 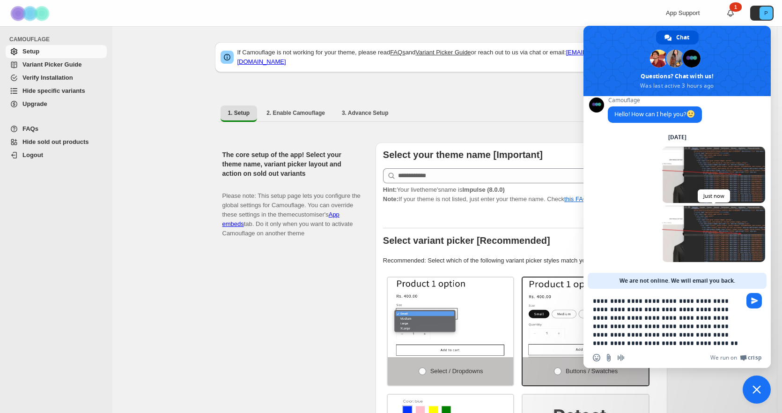 What do you see at coordinates (56, 91) in the screenshot?
I see `a: Hide specific variants` at bounding box center [56, 91].